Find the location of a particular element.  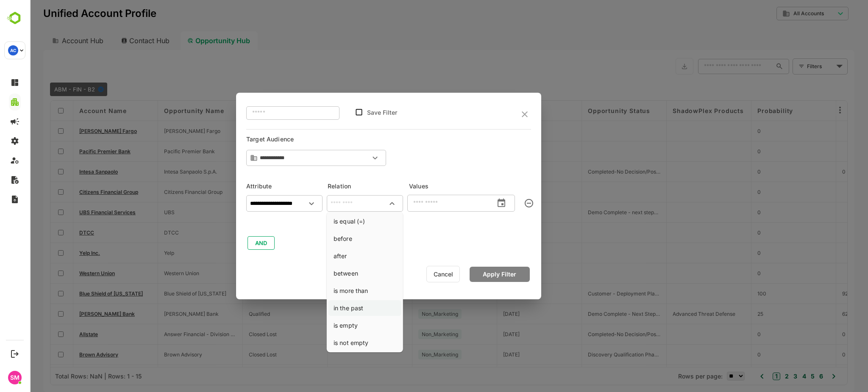

label: Save Filter is located at coordinates (352, 112).